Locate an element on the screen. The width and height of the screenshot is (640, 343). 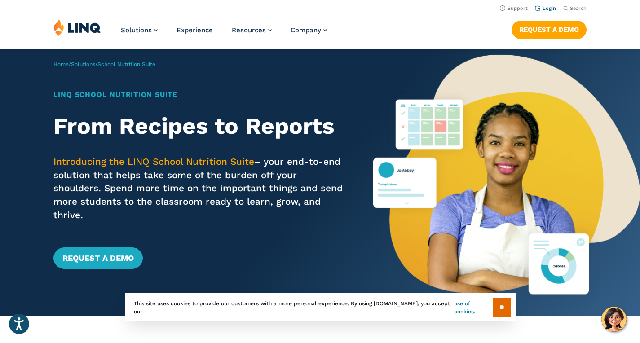
span: Company is located at coordinates (306, 30).